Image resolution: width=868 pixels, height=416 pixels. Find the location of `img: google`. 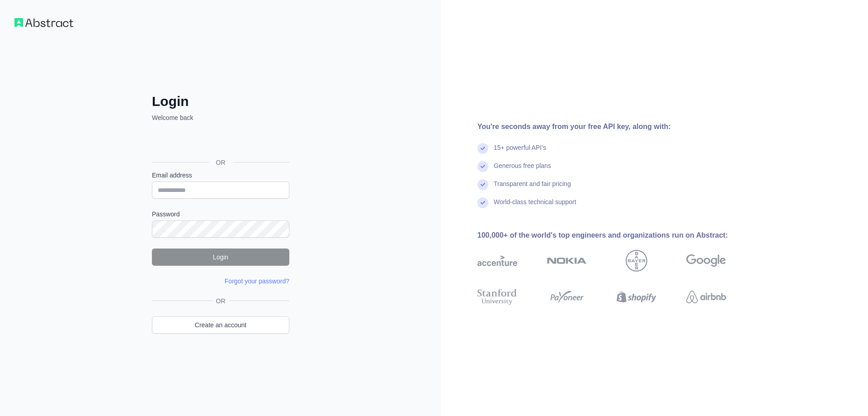

img: google is located at coordinates (706, 261).